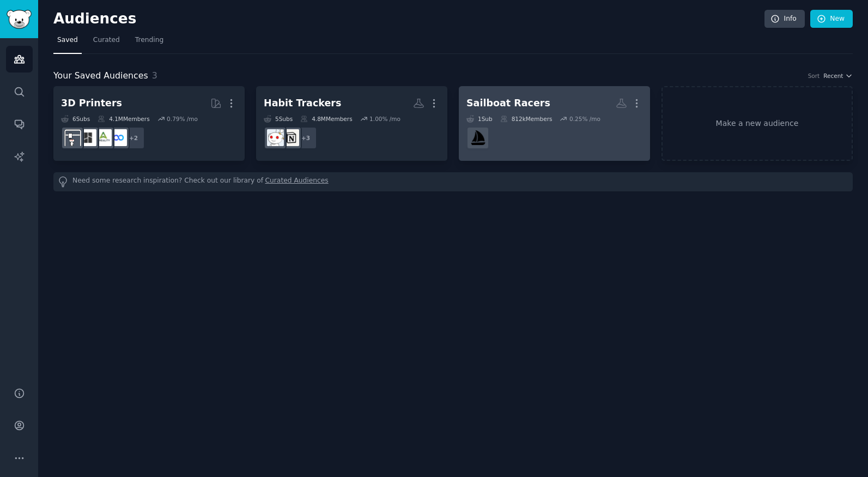 The height and width of the screenshot is (477, 868). I want to click on img: 3Dprinting, so click(72, 137).